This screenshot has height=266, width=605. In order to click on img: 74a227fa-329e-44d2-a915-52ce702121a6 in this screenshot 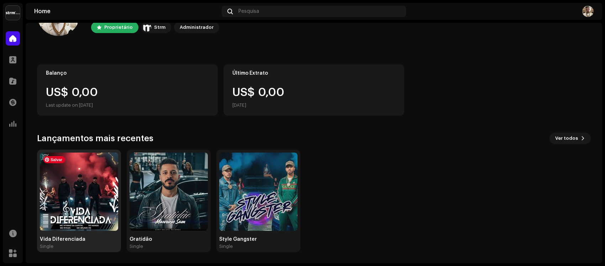, I will do `click(258, 192)`.